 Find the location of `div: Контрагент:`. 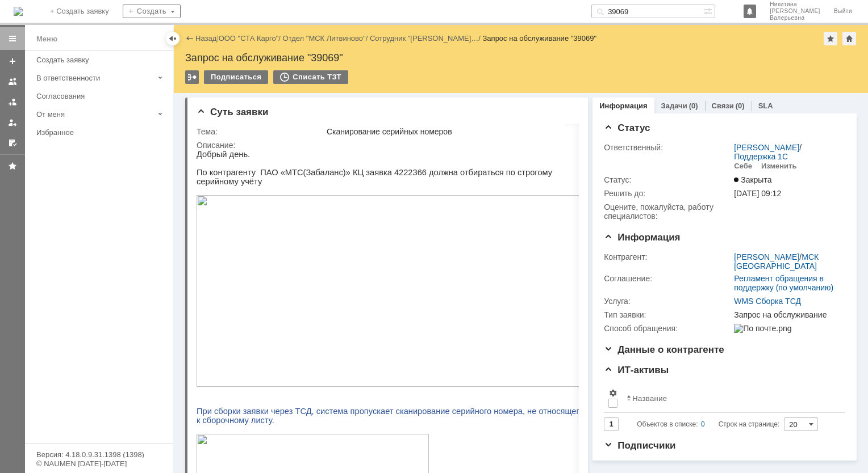

div: Контрагент: is located at coordinates (668, 257).